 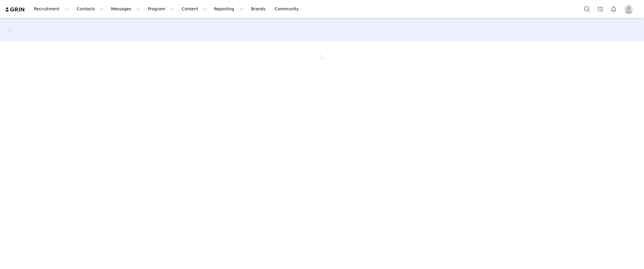 What do you see at coordinates (614, 9) in the screenshot?
I see `button: Notifications` at bounding box center [614, 9].